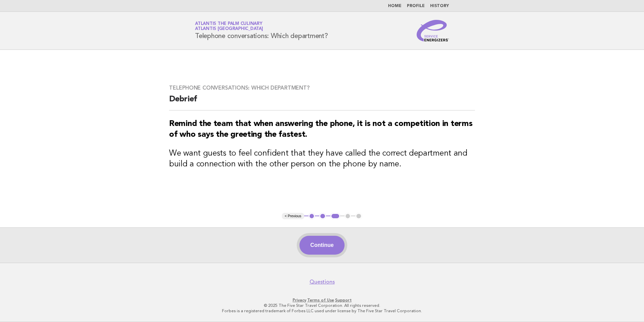 The width and height of the screenshot is (644, 322). Describe the element at coordinates (322, 311) in the screenshot. I see `p: Forbes is a registered trademark of Forbes LLC used under license by The Five Star Travel Corpora...` at that location.